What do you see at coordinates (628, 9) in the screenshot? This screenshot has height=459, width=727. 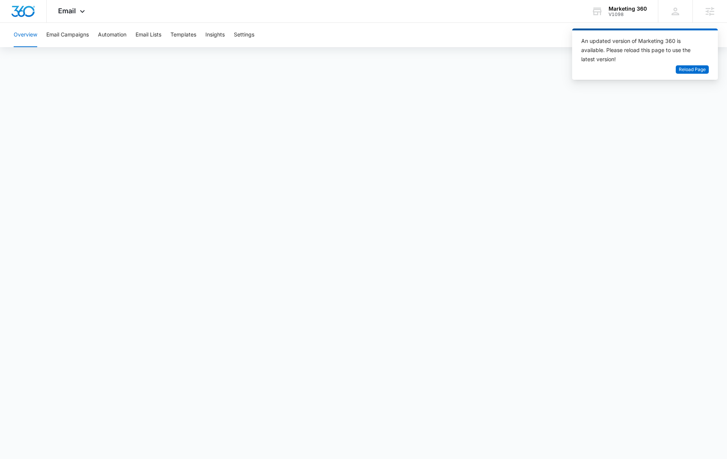 I see `div: account name` at bounding box center [628, 9].